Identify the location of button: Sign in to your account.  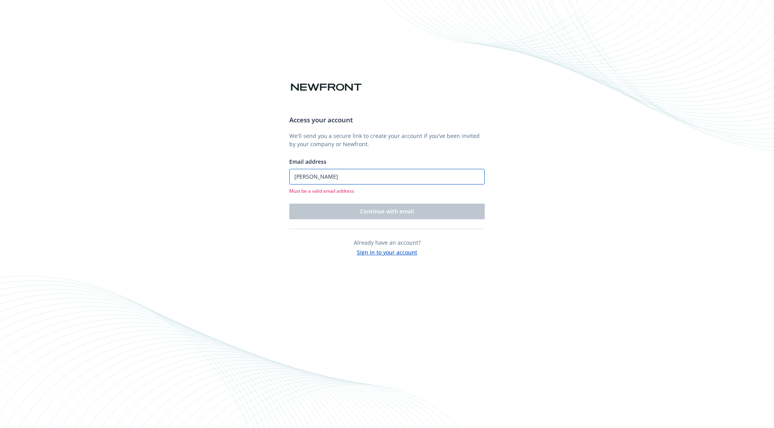
(387, 251).